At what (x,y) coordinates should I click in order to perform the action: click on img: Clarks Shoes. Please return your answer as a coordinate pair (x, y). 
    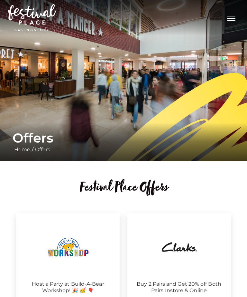
    Looking at the image, I should click on (179, 247).